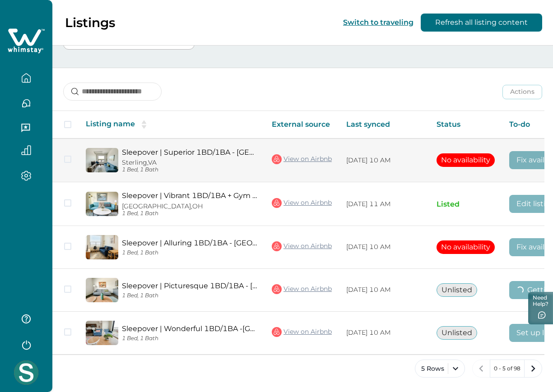 This screenshot has width=553, height=392. I want to click on th: Last synced, so click(384, 124).